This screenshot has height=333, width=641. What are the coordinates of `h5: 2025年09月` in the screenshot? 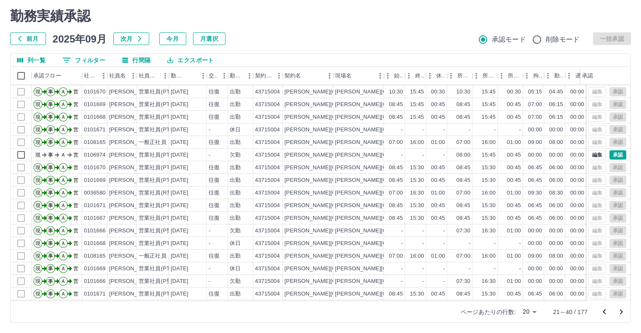 It's located at (80, 39).